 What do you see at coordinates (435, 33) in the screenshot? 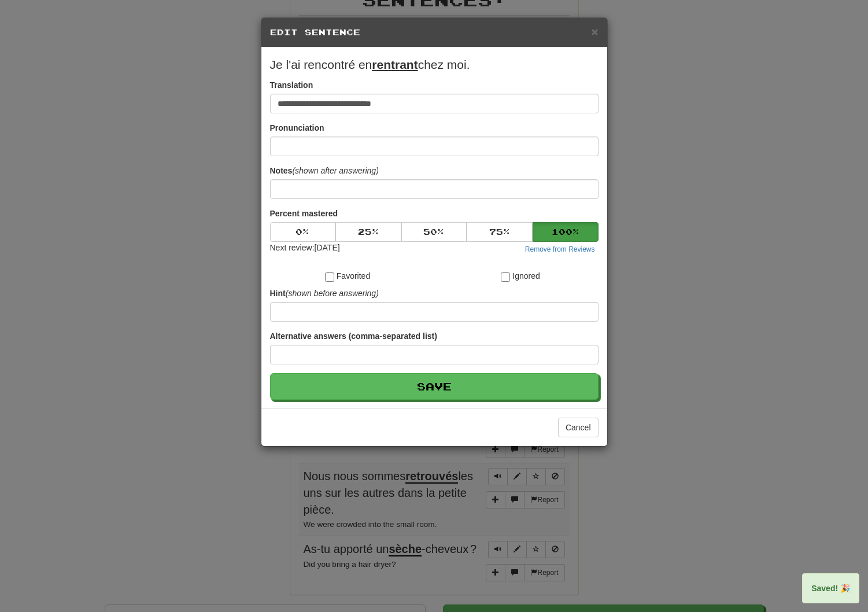
I see `h5: Edit Sentence` at bounding box center [435, 33].